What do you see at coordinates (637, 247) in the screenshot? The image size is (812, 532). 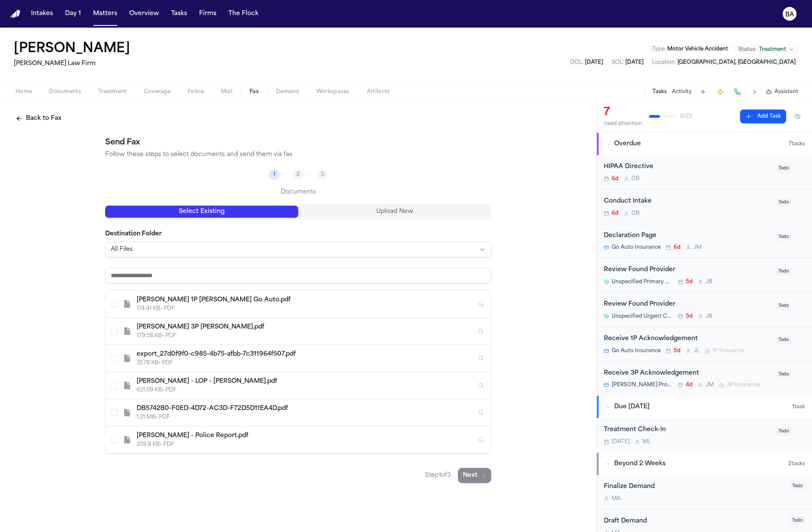 I see `span: Go Auto Insurance` at bounding box center [637, 247].